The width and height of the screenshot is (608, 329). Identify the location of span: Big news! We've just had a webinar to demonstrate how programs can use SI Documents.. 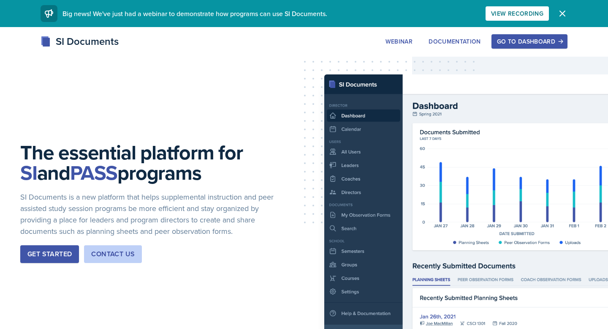
(195, 14).